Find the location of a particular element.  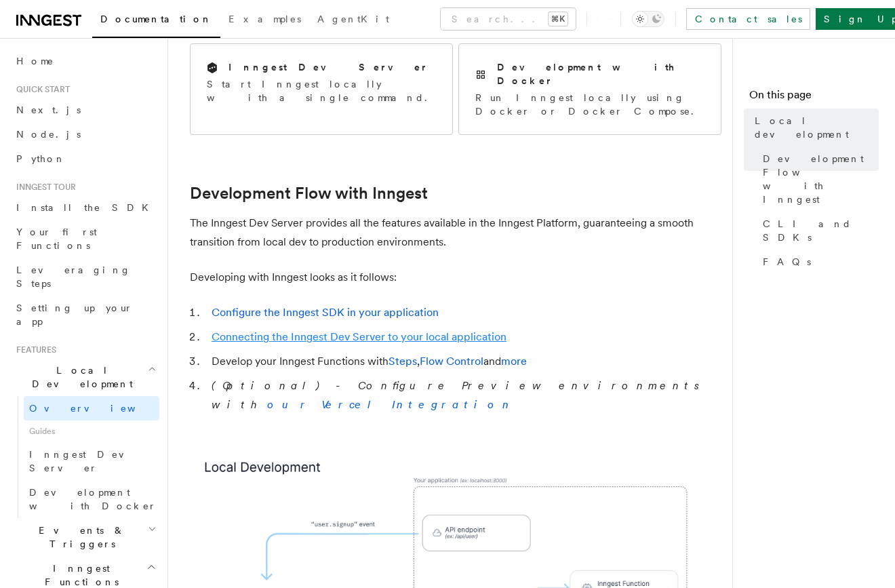

button: Search...⌘K is located at coordinates (507, 19).